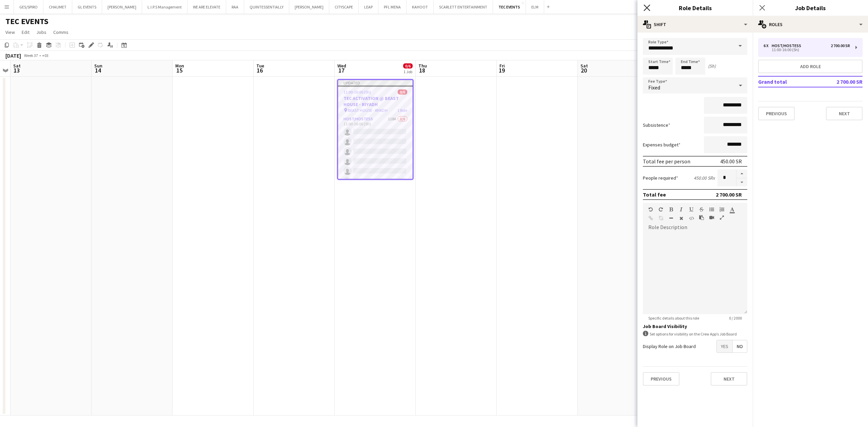 Image resolution: width=868 pixels, height=427 pixels. I want to click on button: LEAP, so click(369, 7).